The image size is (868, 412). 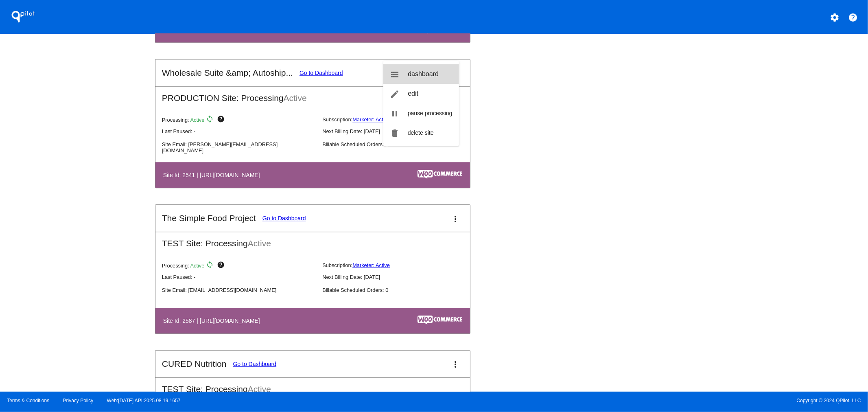 I want to click on span: edit, so click(x=413, y=93).